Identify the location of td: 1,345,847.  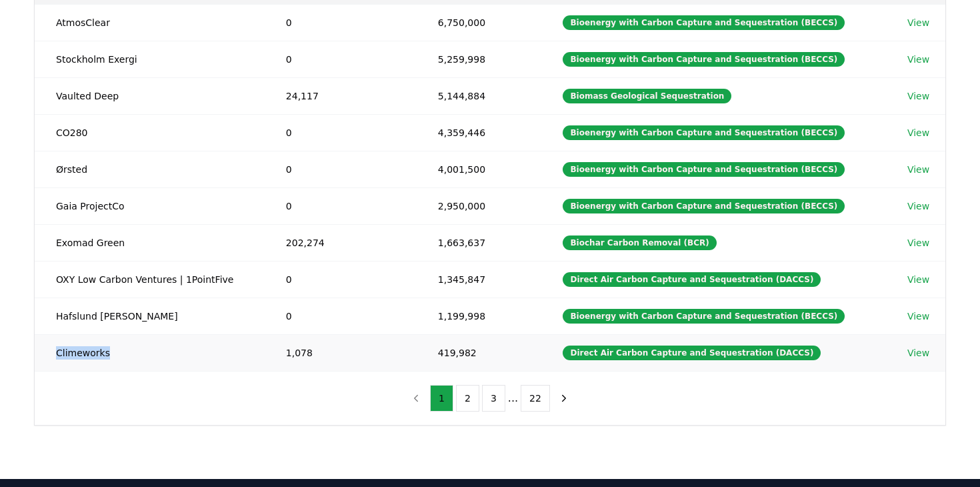
(479, 279).